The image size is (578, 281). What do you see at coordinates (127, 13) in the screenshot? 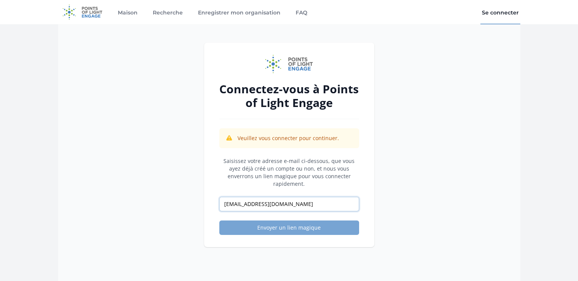
I see `font: Maison` at bounding box center [127, 13].